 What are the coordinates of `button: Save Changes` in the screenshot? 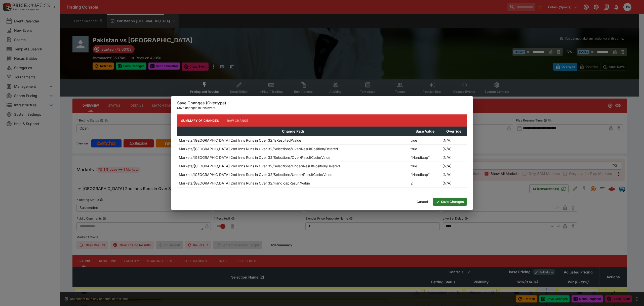 It's located at (450, 201).